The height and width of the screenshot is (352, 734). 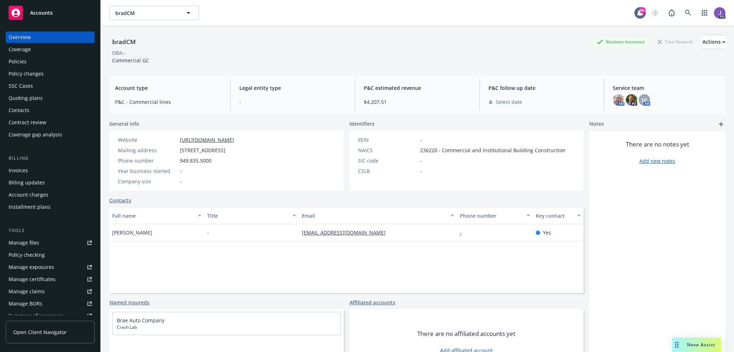 What do you see at coordinates (19, 110) in the screenshot?
I see `div: Contacts` at bounding box center [19, 110].